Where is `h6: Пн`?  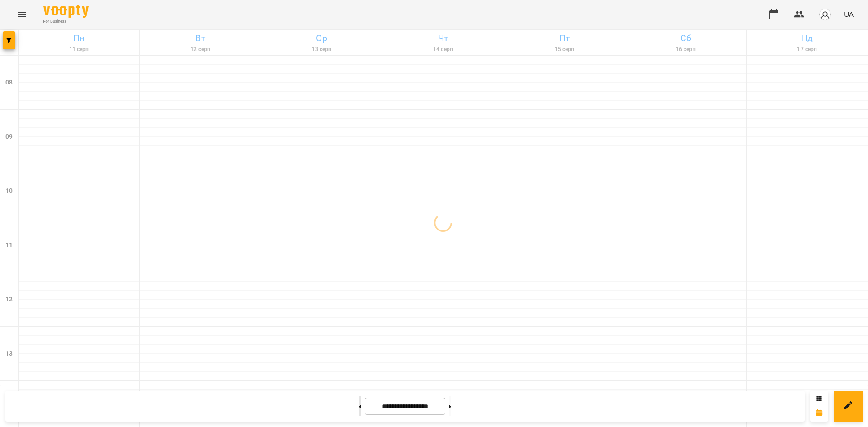 h6: Пн is located at coordinates (78, 38).